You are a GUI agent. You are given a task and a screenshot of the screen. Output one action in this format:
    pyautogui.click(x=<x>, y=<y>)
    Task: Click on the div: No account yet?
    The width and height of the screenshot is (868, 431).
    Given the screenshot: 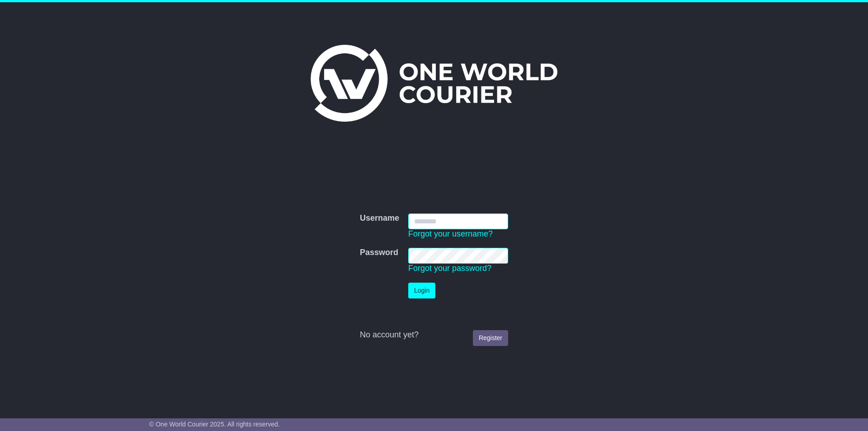 What is the action you would take?
    pyautogui.click(x=434, y=335)
    